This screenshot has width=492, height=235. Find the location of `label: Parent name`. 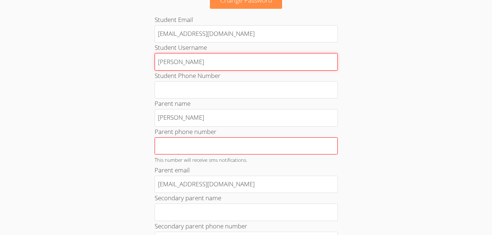

label: Parent name is located at coordinates (173, 103).